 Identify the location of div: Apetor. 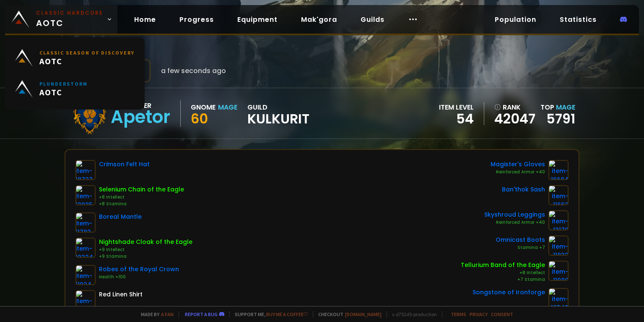
(140, 117).